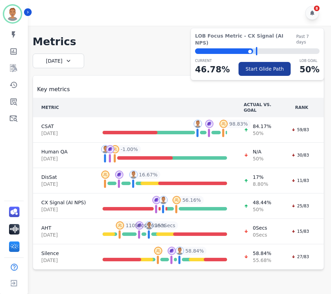 The width and height of the screenshot is (331, 294). I want to click on span: 84.17 %, so click(262, 126).